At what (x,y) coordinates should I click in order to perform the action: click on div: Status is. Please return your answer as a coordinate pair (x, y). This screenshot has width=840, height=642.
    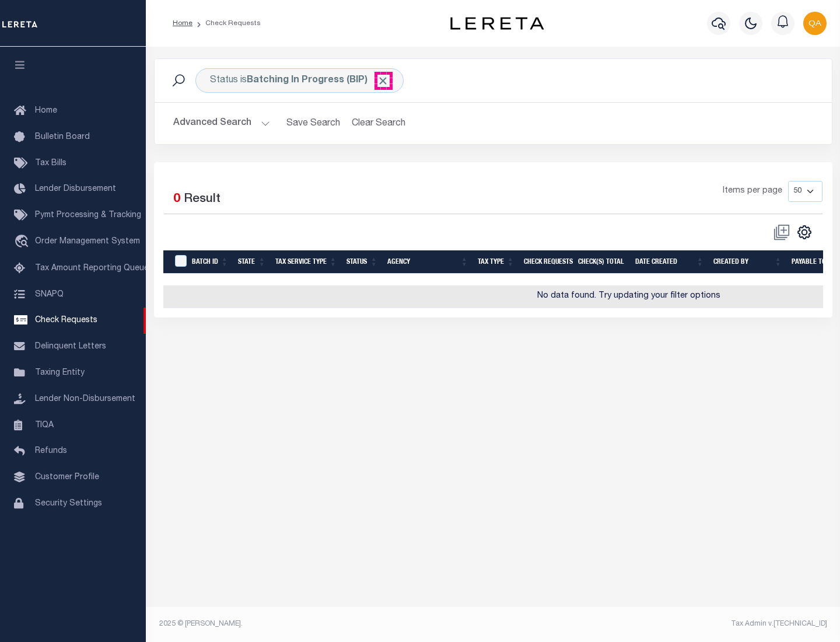
    Looking at the image, I should click on (299, 81).